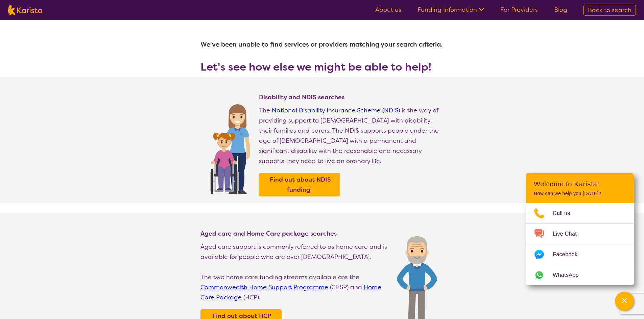  I want to click on a: Blog, so click(561, 10).